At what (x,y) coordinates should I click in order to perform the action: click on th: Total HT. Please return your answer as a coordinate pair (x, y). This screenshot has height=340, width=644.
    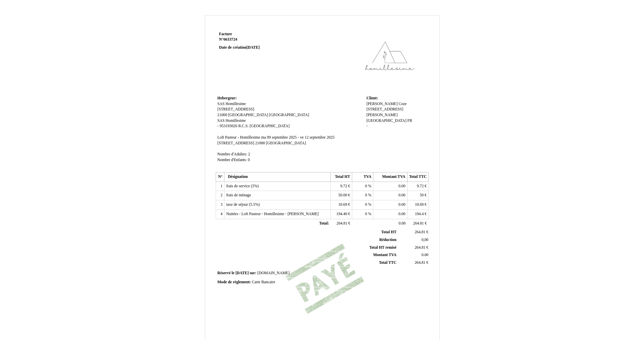
    Looking at the image, I should click on (341, 177).